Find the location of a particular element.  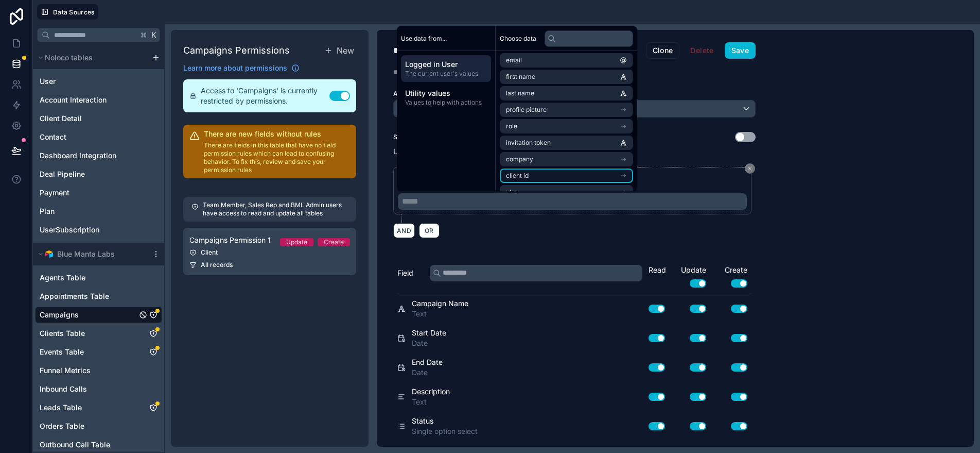

div: UserSubscription is located at coordinates (98, 230).